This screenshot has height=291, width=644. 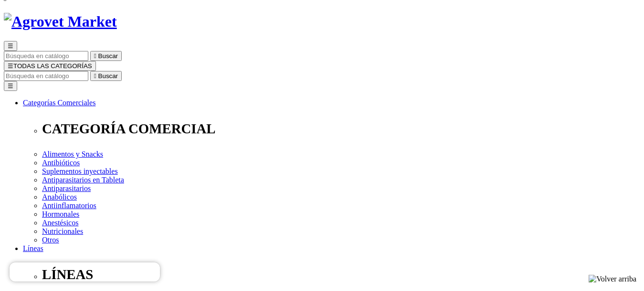 What do you see at coordinates (60, 163) in the screenshot?
I see `a: Antibióticos` at bounding box center [60, 163].